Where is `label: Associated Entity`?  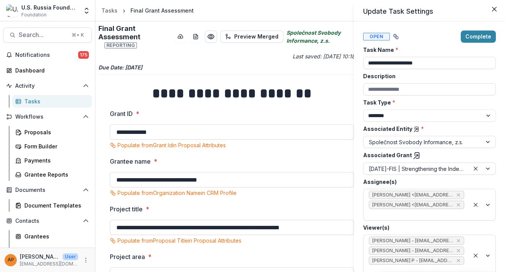
label: Associated Entity is located at coordinates (427, 129).